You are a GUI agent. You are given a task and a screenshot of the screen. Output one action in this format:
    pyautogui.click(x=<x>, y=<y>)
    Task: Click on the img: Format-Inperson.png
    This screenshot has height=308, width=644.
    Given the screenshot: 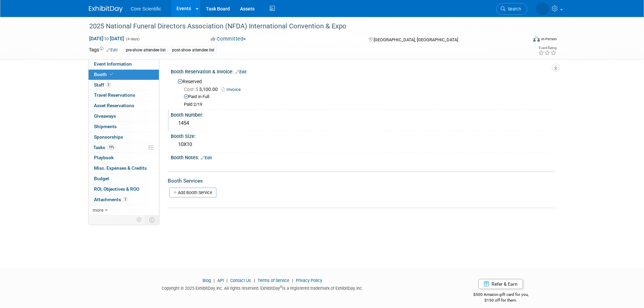 What is the action you would take?
    pyautogui.click(x=537, y=39)
    